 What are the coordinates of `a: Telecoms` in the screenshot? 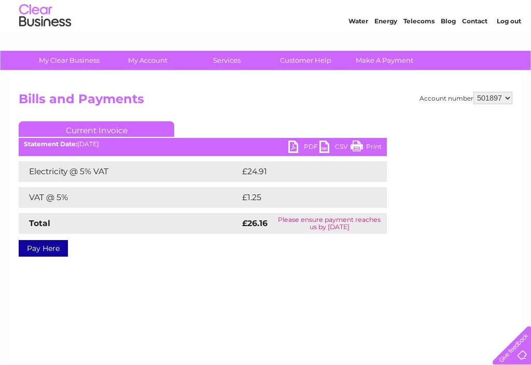 It's located at (419, 48).